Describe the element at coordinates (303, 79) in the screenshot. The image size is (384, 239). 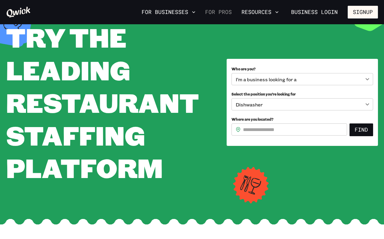
I see `div: I’m a business looking for a` at that location.